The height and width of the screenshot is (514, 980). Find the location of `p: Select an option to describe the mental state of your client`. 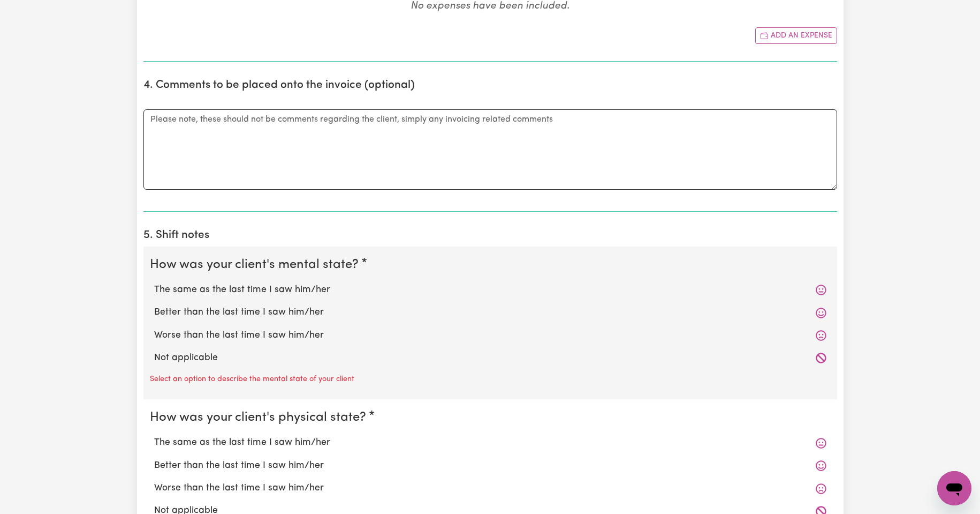

p: Select an option to describe the mental state of your client is located at coordinates (252, 379).